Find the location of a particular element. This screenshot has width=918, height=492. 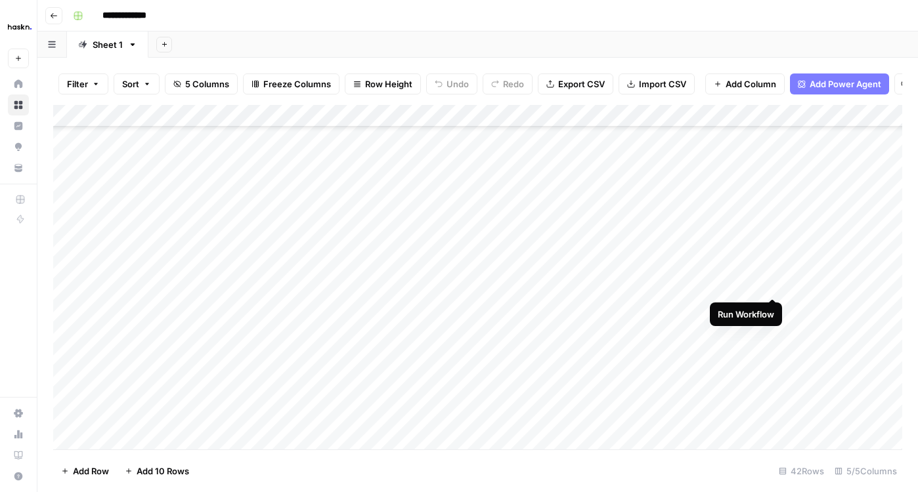

button: Help + Support is located at coordinates (18, 477).